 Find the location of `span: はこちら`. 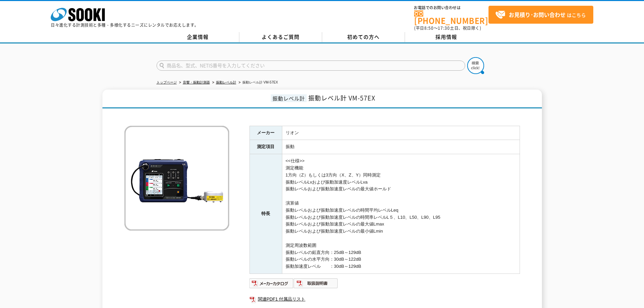

span: はこちら is located at coordinates (541, 15).